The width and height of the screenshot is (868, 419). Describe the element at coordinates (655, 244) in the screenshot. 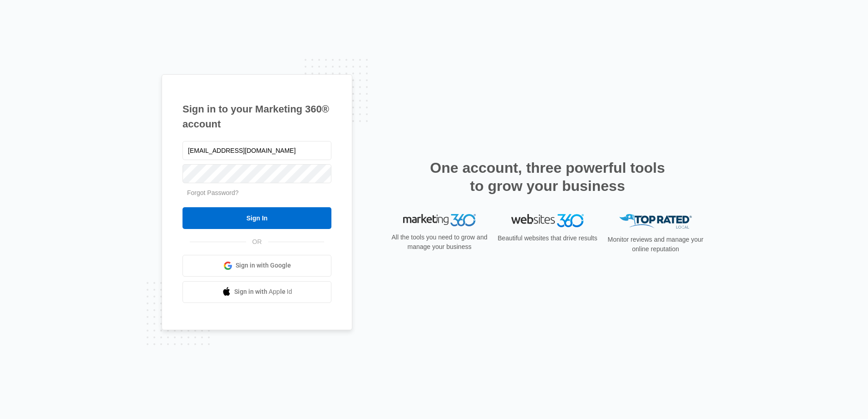

I see `p: Monitor reviews and manage your online reputation` at that location.